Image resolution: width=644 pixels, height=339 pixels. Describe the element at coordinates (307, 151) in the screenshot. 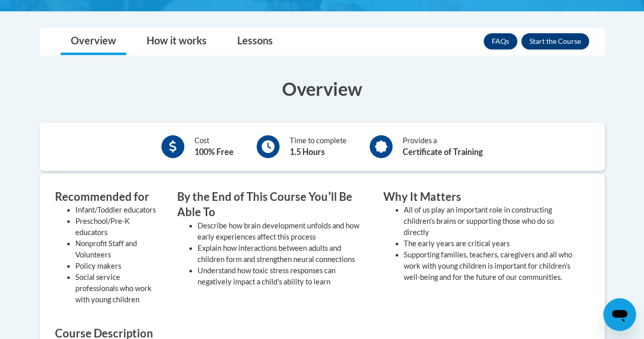

I see `b: 1.5 Hours` at that location.